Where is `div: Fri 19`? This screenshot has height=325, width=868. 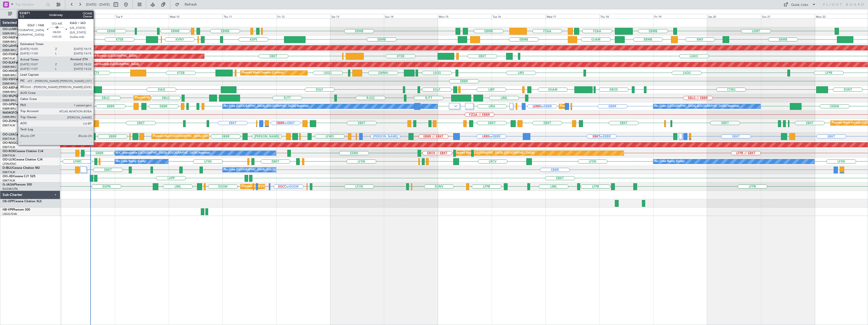
div: Fri 19 is located at coordinates (680, 16).